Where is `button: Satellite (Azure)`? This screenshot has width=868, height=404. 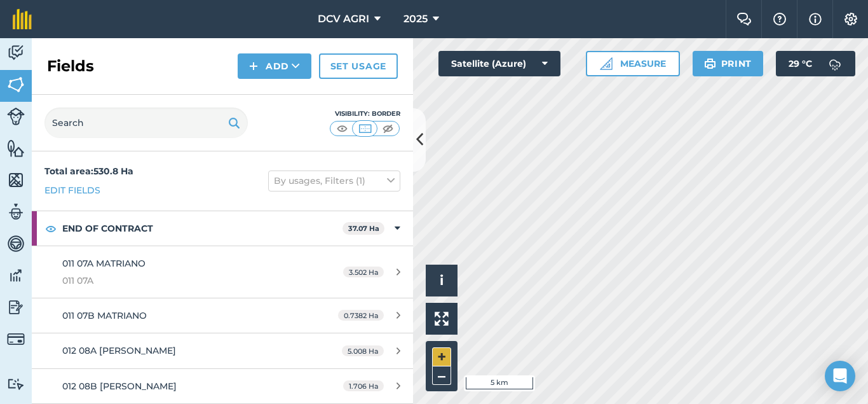 button: Satellite (Azure) is located at coordinates (499, 63).